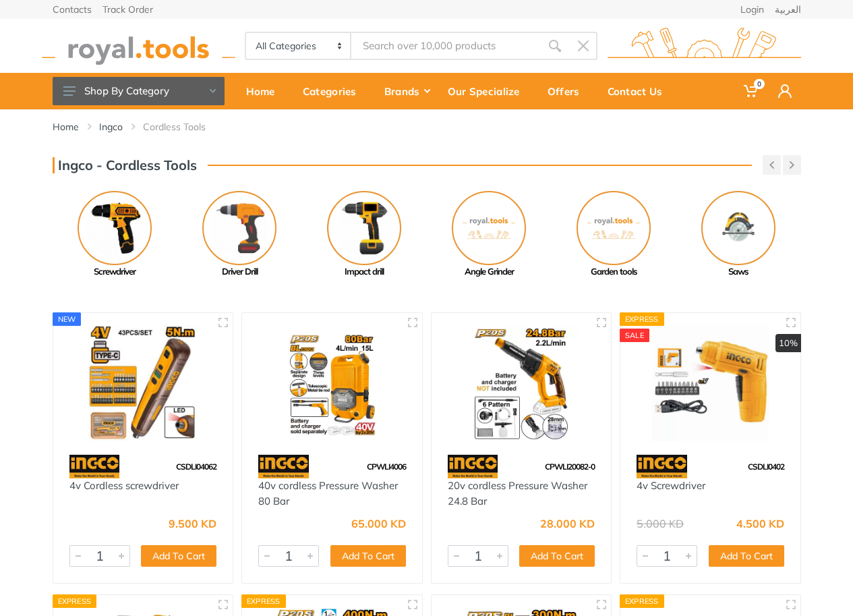 The image size is (853, 616). What do you see at coordinates (446, 46) in the screenshot?
I see `input: Site search` at bounding box center [446, 46].